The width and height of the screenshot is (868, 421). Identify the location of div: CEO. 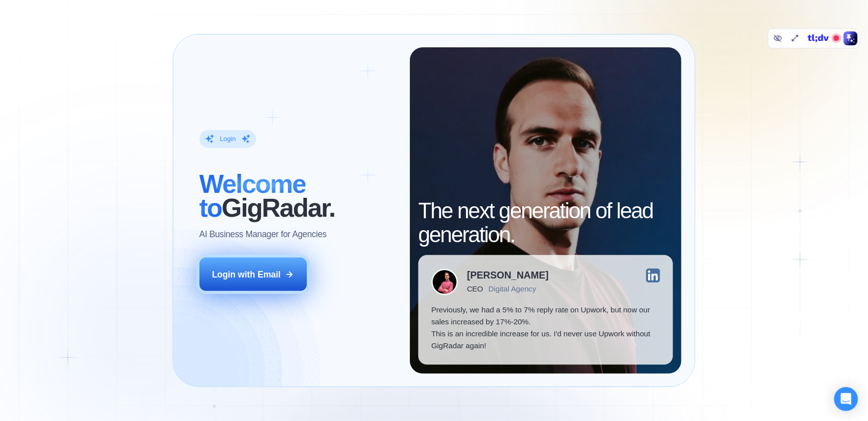
(475, 289).